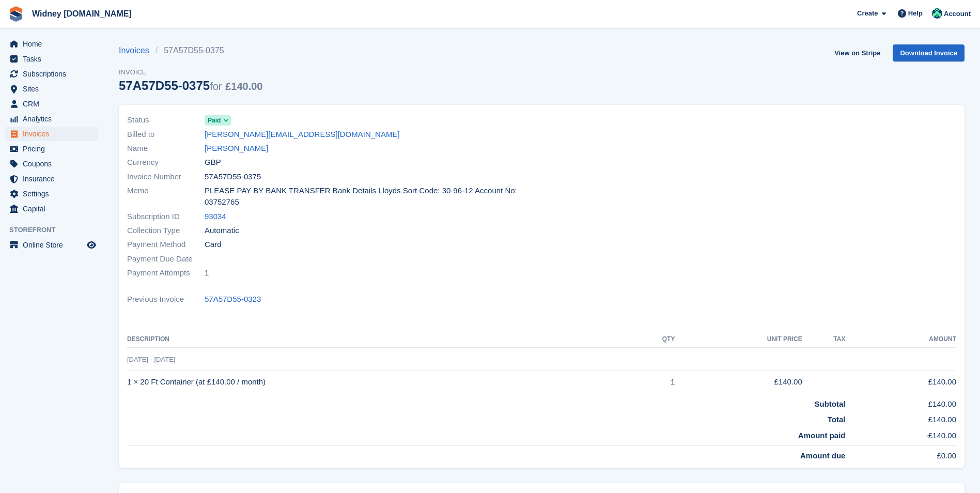 The width and height of the screenshot is (980, 493). What do you see at coordinates (54, 119) in the screenshot?
I see `span: Analytics` at bounding box center [54, 119].